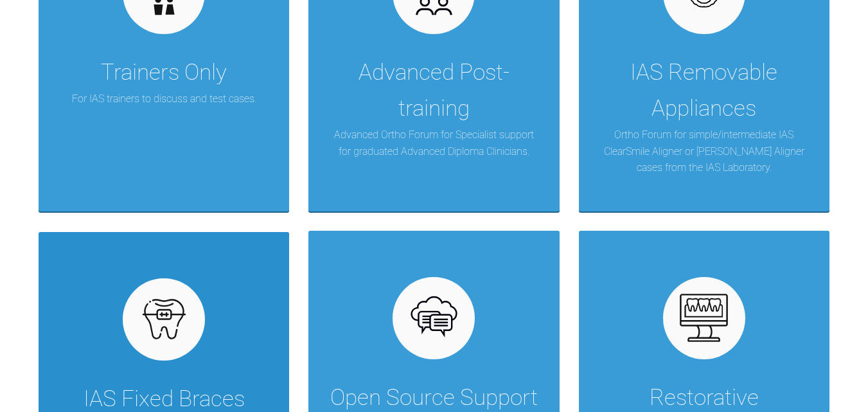 This screenshot has height=412, width=868. I want to click on img: restorative.65e8f6b6.svg, so click(703, 318).